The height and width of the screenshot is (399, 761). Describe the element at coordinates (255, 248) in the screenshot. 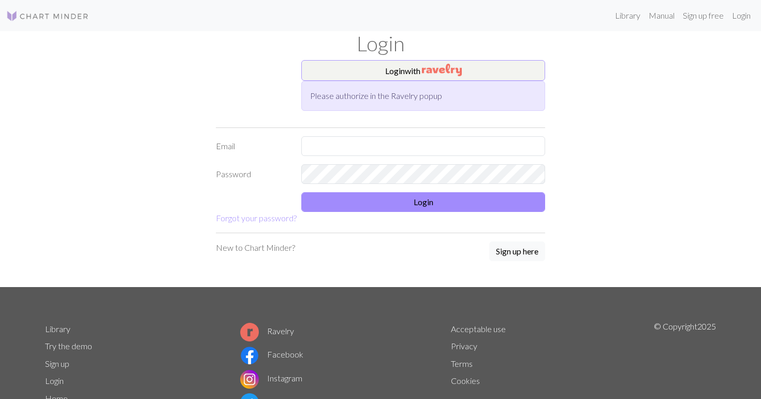

I see `p: New to Chart Minder?` at that location.